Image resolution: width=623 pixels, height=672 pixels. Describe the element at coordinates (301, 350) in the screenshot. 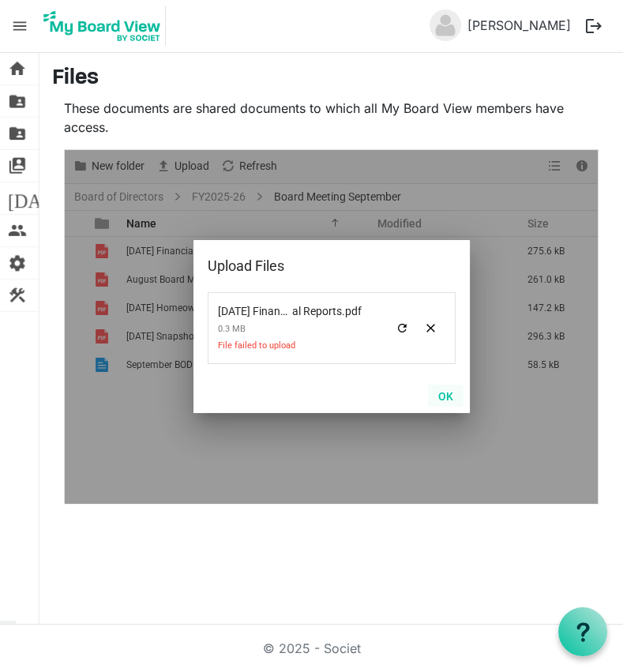

I see `span: File failed to upload` at that location.